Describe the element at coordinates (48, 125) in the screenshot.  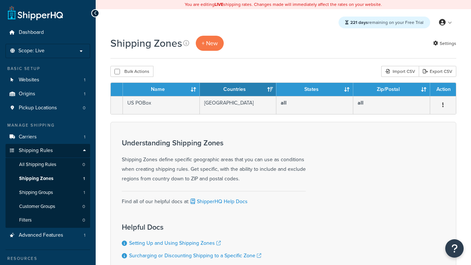
I see `div: Manage Shipping` at that location.